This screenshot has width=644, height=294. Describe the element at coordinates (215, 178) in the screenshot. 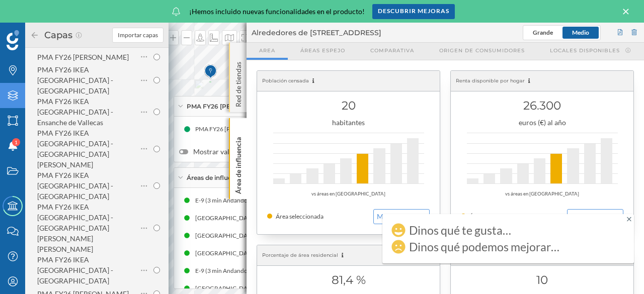

I see `span: Áreas de influencia` at that location.